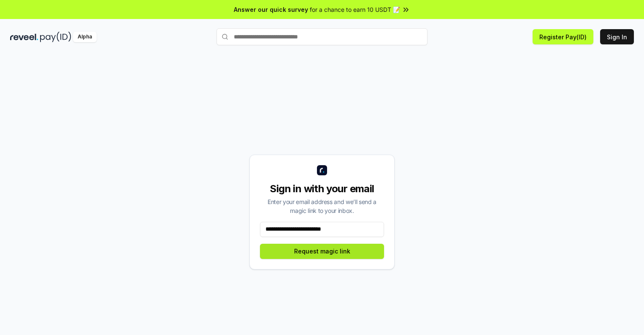  What do you see at coordinates (322, 170) in the screenshot?
I see `img: logo_small` at bounding box center [322, 170].